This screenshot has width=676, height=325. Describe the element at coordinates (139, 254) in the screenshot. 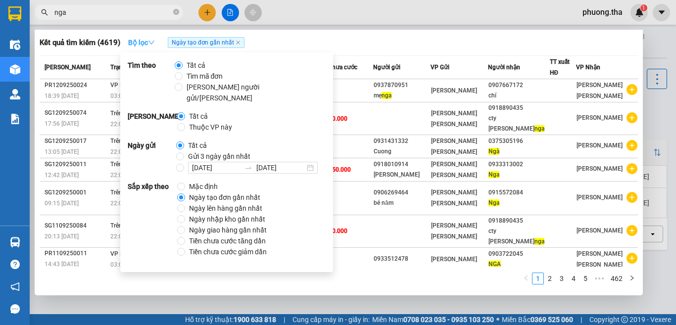

I see `span: VP Nhận 85H-021.94` at that location.